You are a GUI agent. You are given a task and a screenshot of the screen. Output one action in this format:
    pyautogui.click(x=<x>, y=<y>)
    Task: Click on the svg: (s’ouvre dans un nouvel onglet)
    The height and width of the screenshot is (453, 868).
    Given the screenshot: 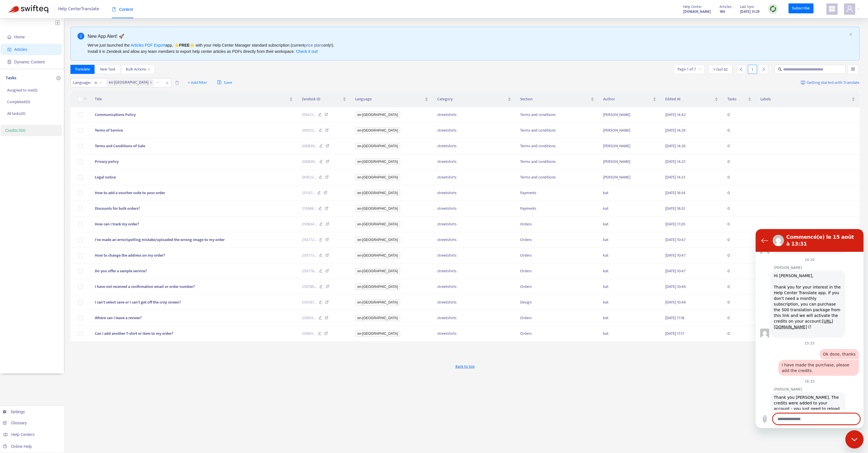 What is the action you would take?
    pyautogui.click(x=54, y=97)
    